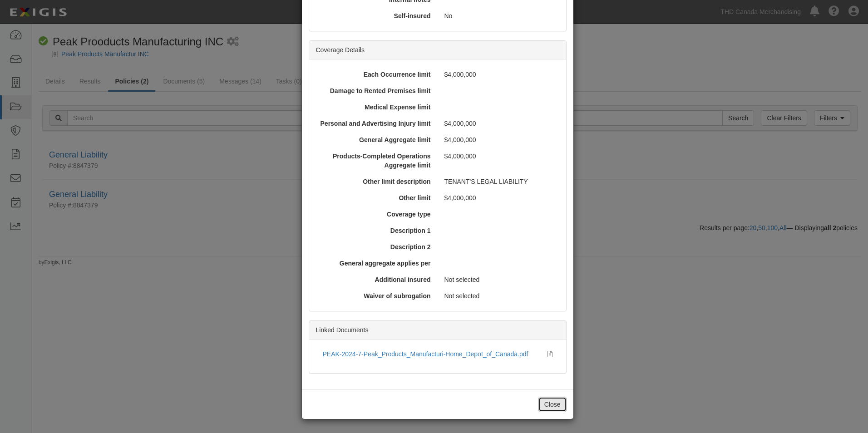 The height and width of the screenshot is (433, 868). Describe the element at coordinates (375, 182) in the screenshot. I see `div: Other limit description` at that location.